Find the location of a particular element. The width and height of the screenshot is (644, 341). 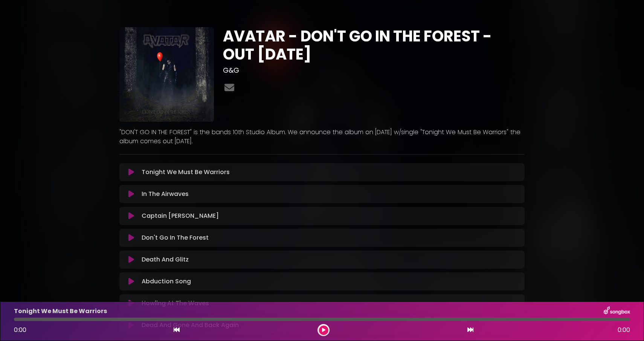

p: Abduction Song is located at coordinates (166, 282).